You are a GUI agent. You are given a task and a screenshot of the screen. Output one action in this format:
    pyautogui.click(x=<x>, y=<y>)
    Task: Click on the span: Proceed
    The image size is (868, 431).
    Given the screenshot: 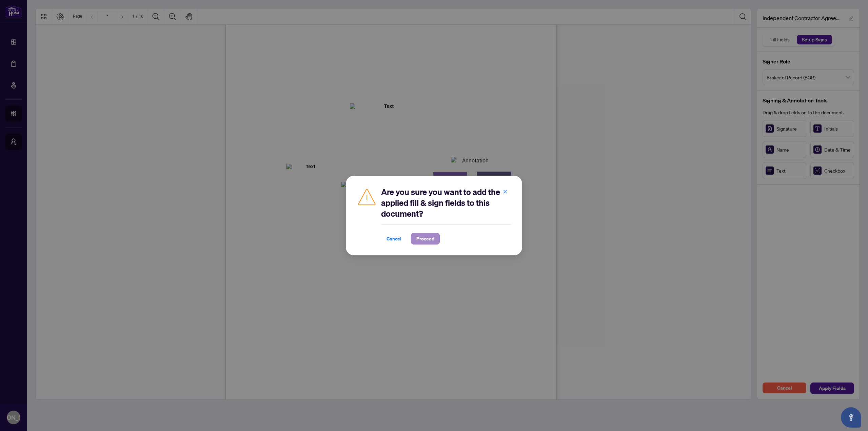 What is the action you would take?
    pyautogui.click(x=426, y=239)
    